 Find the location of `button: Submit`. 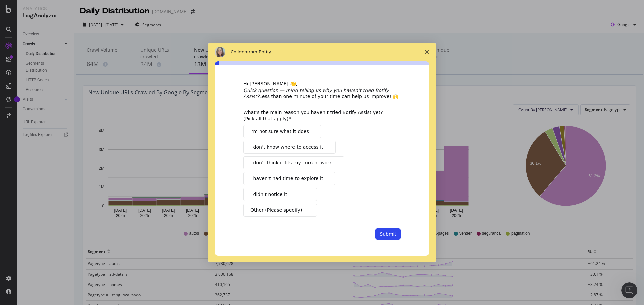

button: Submit is located at coordinates (388, 235).